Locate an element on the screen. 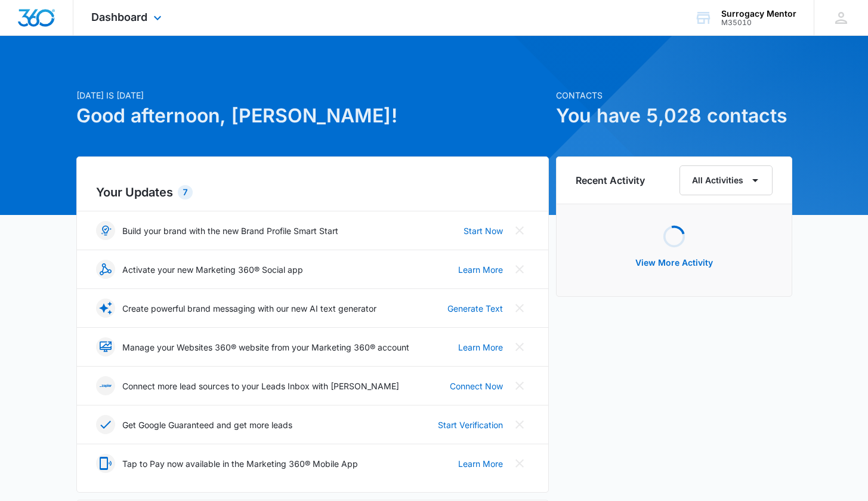 The height and width of the screenshot is (501, 868). a: Connect Now is located at coordinates (476, 386).